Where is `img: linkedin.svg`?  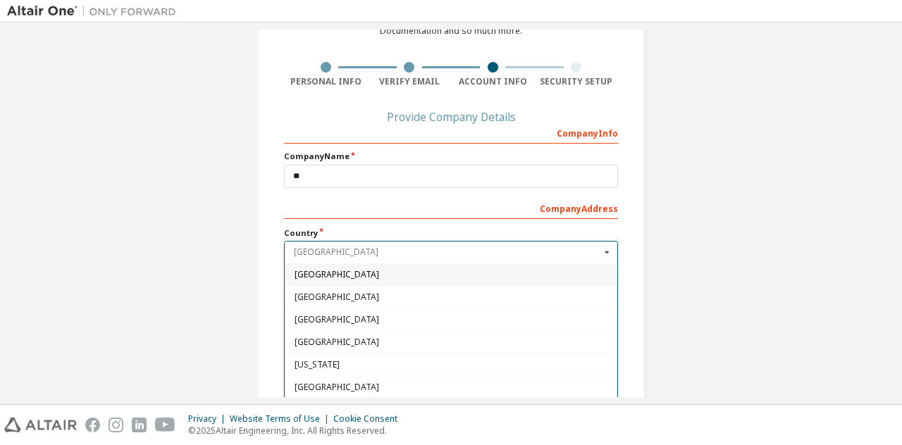 img: linkedin.svg is located at coordinates (139, 425).